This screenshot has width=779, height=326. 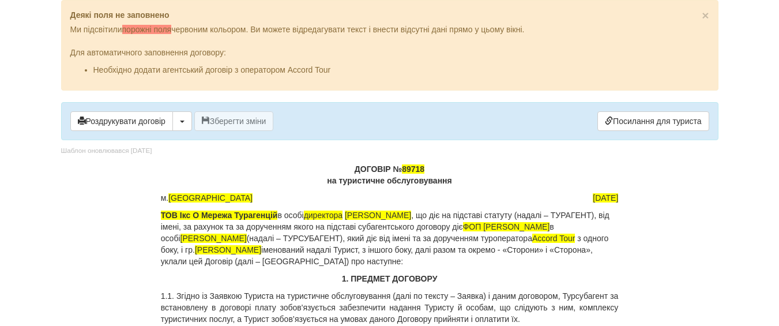 What do you see at coordinates (401, 70) in the screenshot?
I see `li: Необхідно додати агентський договір з оператором Accord Tour` at bounding box center [401, 70].